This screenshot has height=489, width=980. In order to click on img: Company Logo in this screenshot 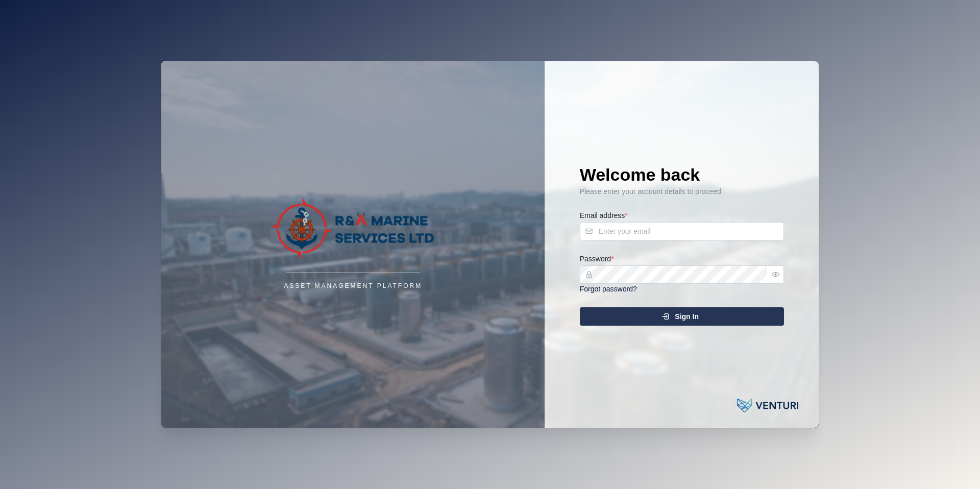, I will do `click(353, 229)`.